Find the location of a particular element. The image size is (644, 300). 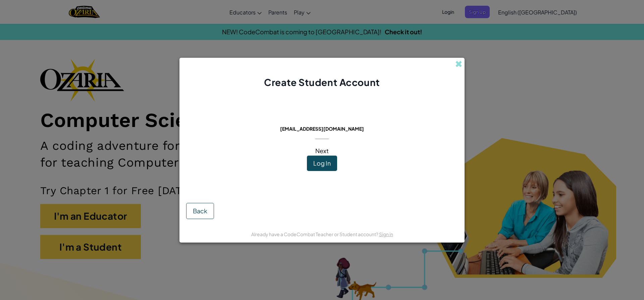

button: Log In is located at coordinates (322, 163).